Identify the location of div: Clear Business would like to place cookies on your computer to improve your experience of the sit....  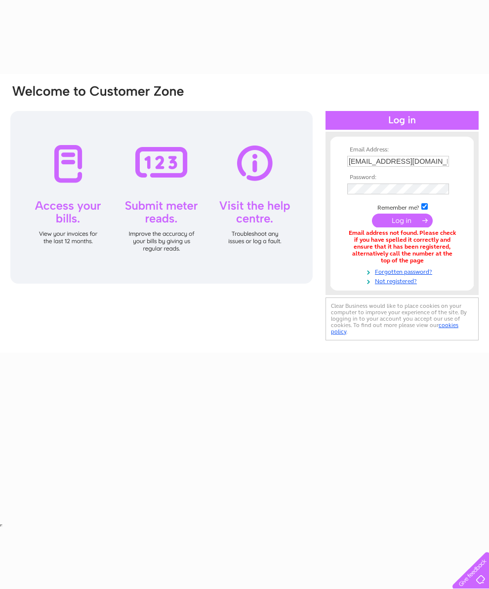
(402, 319).